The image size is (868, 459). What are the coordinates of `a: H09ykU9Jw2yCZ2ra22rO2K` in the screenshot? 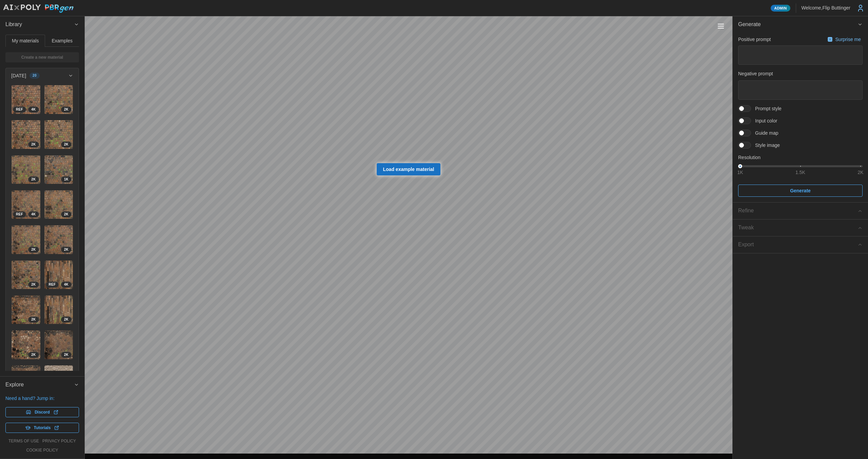 It's located at (26, 170).